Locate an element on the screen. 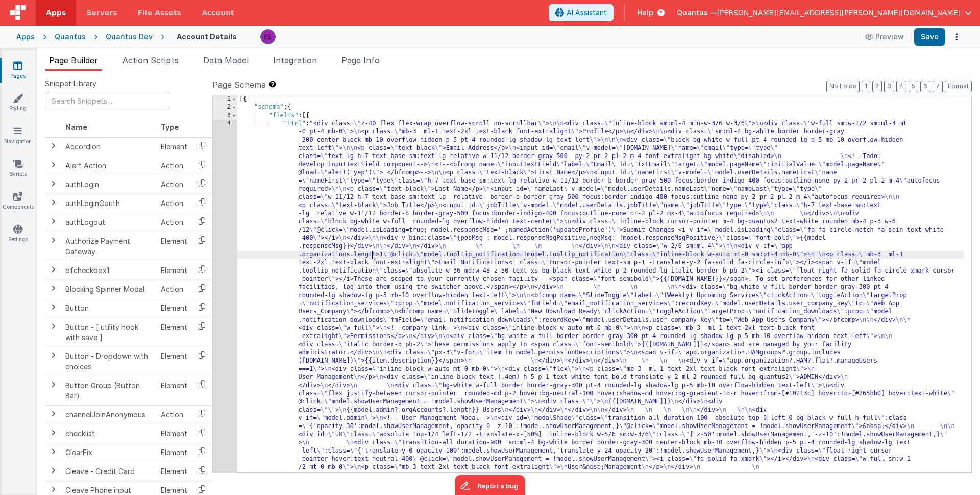  span: Type is located at coordinates (170, 127).